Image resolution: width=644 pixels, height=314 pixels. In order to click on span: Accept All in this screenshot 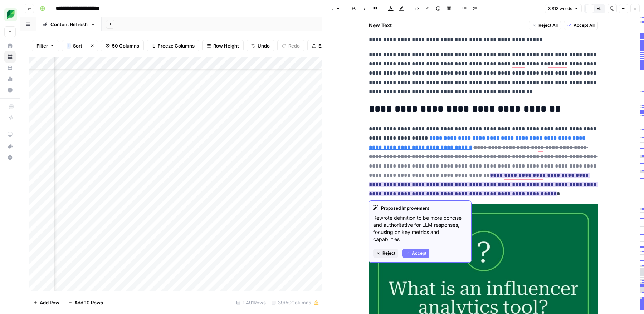, I will do `click(584, 25)`.